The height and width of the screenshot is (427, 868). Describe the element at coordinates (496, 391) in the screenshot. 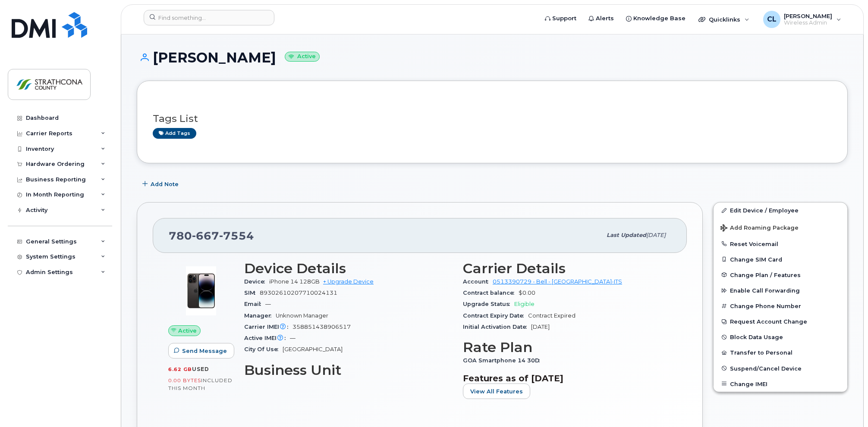

I see `button: View All Features` at that location.